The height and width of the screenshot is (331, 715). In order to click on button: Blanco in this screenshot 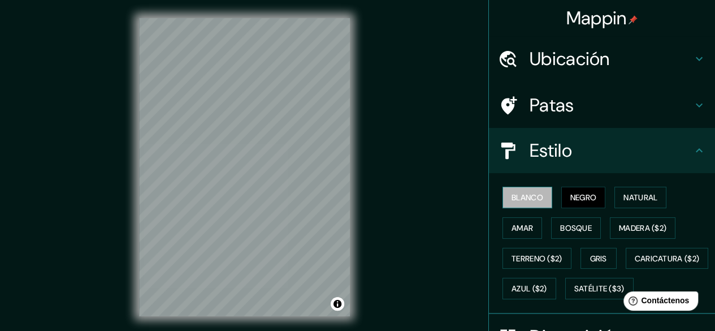, I will do `click(528, 197)`.